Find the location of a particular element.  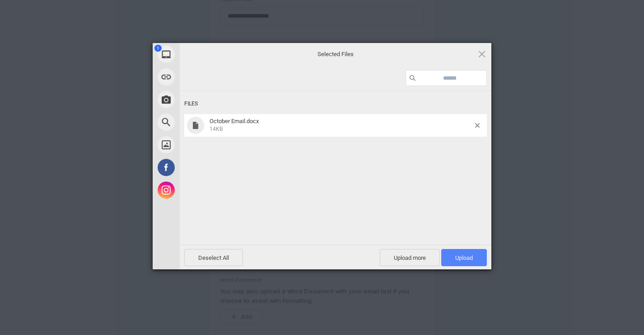

div: Unsplash is located at coordinates (207, 145).